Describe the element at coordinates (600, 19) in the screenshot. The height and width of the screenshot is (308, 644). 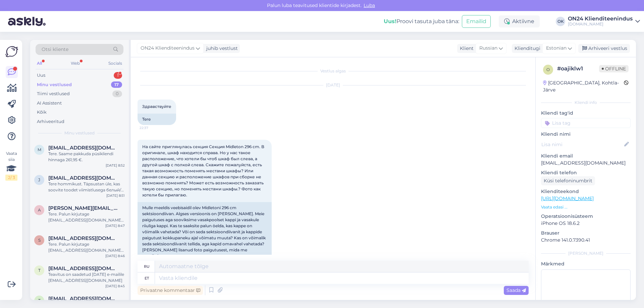
I see `div: ON24 Klienditeenindus` at that location.